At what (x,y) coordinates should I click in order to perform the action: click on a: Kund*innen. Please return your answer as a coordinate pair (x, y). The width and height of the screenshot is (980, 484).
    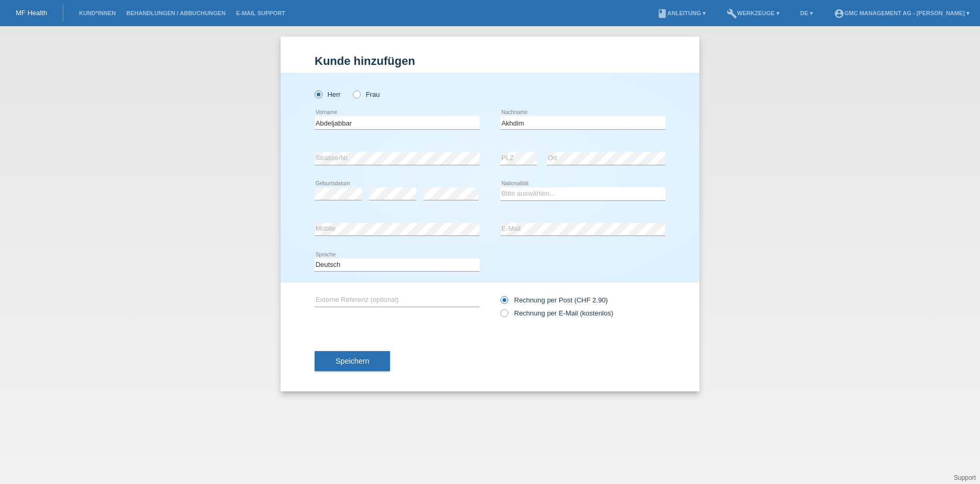
    Looking at the image, I should click on (98, 13).